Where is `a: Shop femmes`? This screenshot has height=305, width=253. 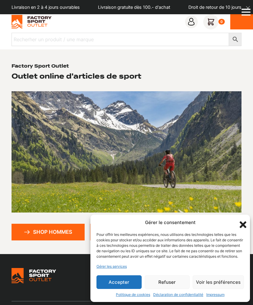 a: Shop femmes is located at coordinates (127, 232).